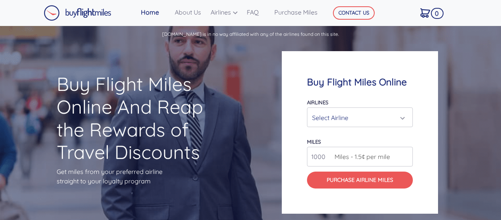 This screenshot has width=501, height=220. I want to click on button: Purchase Airline Miles, so click(360, 180).